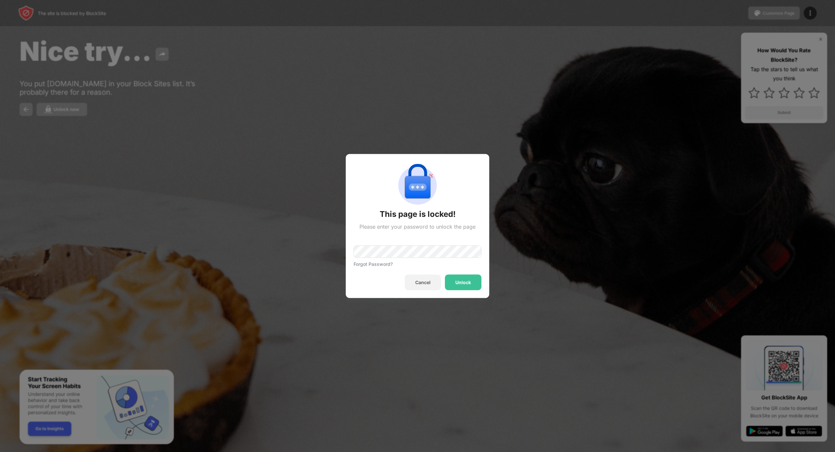 Image resolution: width=835 pixels, height=452 pixels. What do you see at coordinates (418, 214) in the screenshot?
I see `div: This page is locked!` at bounding box center [418, 214].